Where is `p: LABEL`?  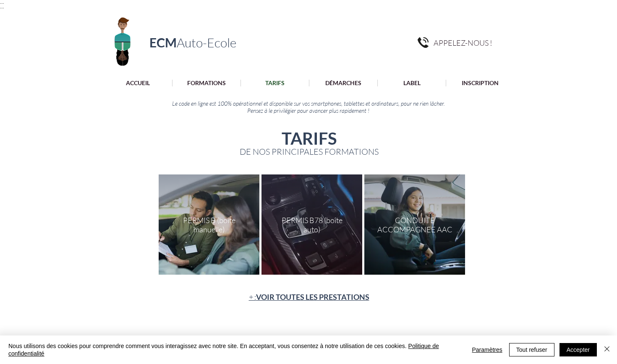
p: LABEL is located at coordinates (412, 83).